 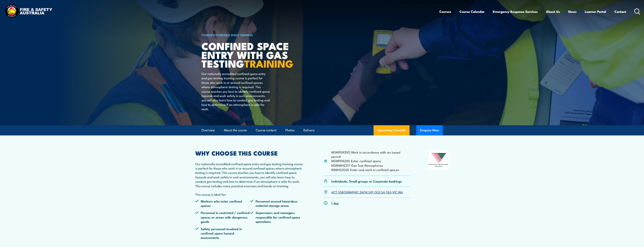 I want to click on a: Confined Space Training, so click(x=235, y=35).